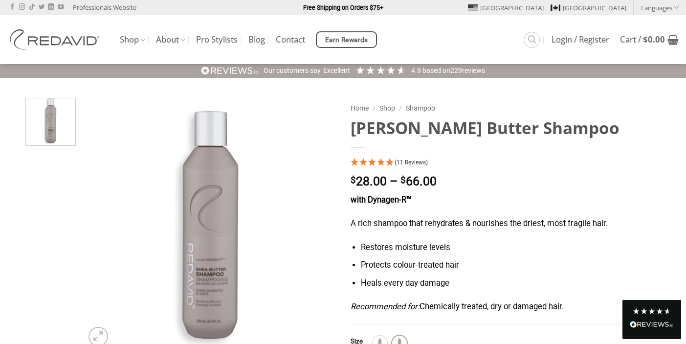 This screenshot has width=686, height=344. I want to click on div: 4.8 Stars, so click(652, 311).